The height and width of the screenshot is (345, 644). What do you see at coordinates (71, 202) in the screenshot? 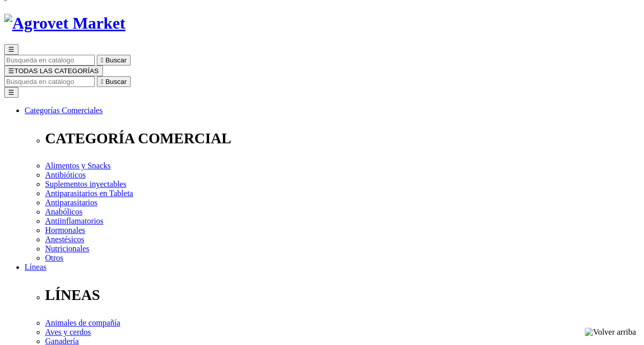
I see `span: Antiparasitarios` at bounding box center [71, 202].